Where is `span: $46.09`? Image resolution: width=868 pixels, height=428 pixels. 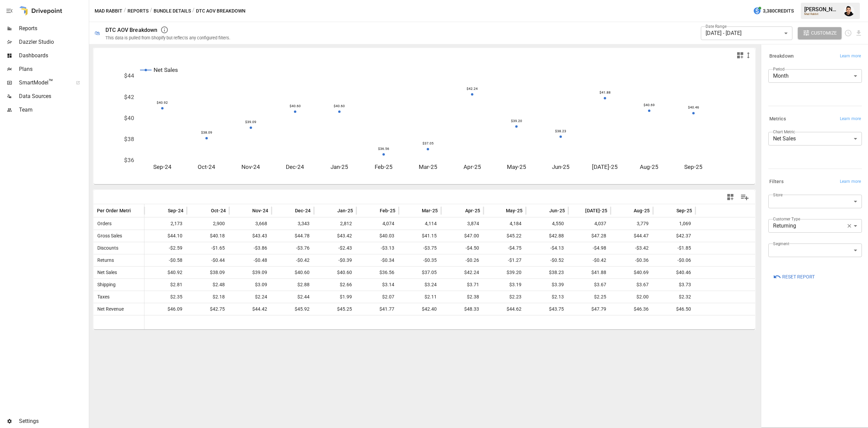 span: $46.09 is located at coordinates (165, 309).